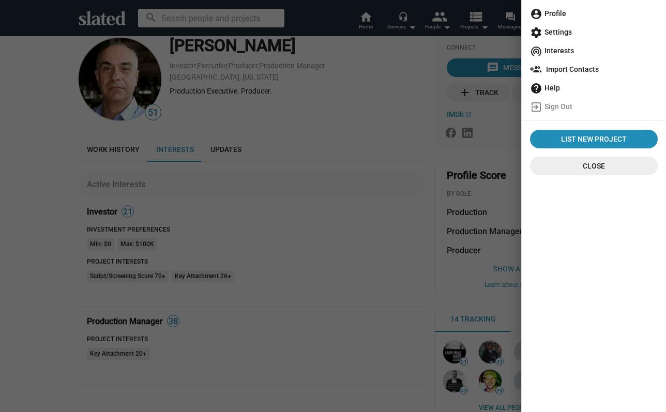 This screenshot has height=412, width=666. What do you see at coordinates (536, 33) in the screenshot?
I see `mat-icon: settings` at bounding box center [536, 33].